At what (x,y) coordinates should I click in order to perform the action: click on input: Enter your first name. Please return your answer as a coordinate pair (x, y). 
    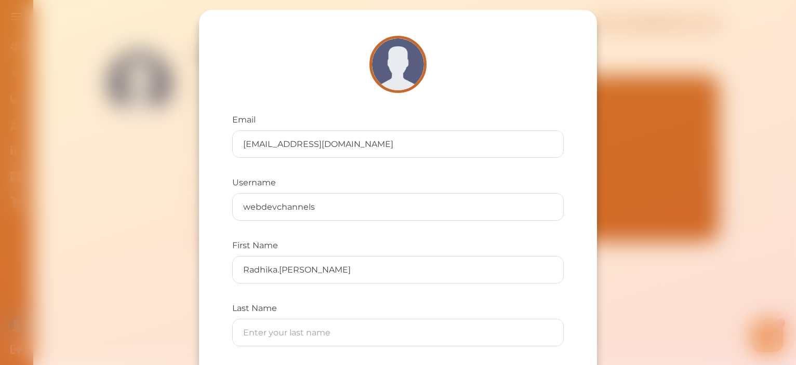
    Looking at the image, I should click on (398, 270).